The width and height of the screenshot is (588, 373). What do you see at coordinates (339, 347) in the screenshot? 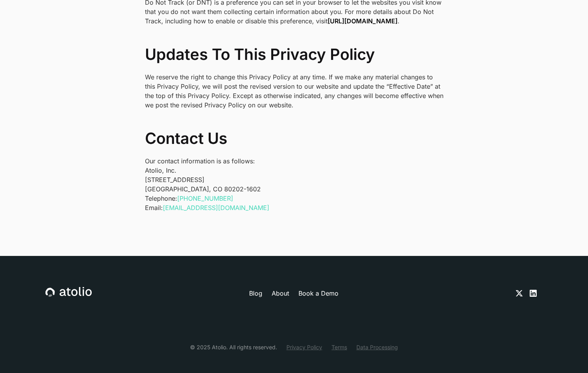
I see `a: Terms` at bounding box center [339, 347].